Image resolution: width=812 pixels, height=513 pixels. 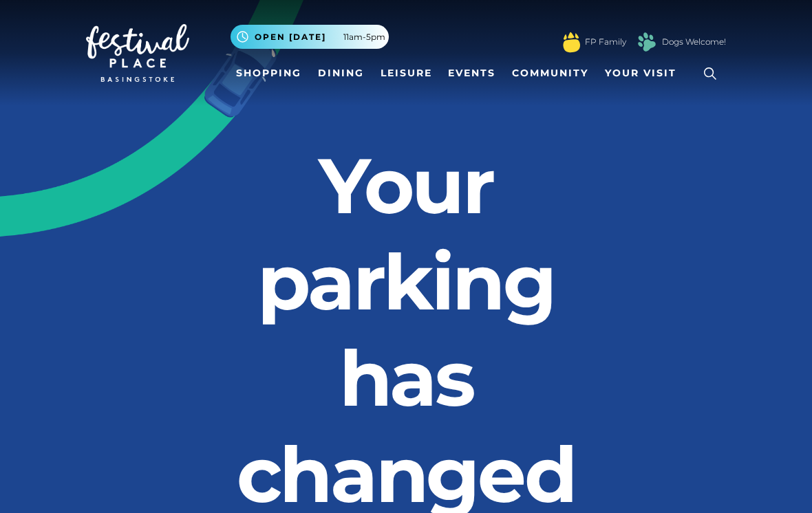 I want to click on a: FP Family, so click(x=605, y=42).